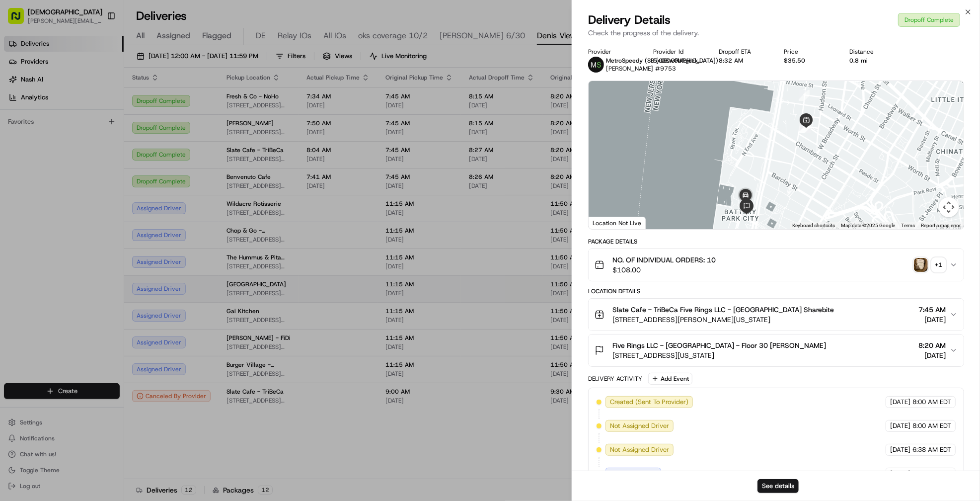 This screenshot has height=501, width=980. I want to click on div: Location Details, so click(776, 291).